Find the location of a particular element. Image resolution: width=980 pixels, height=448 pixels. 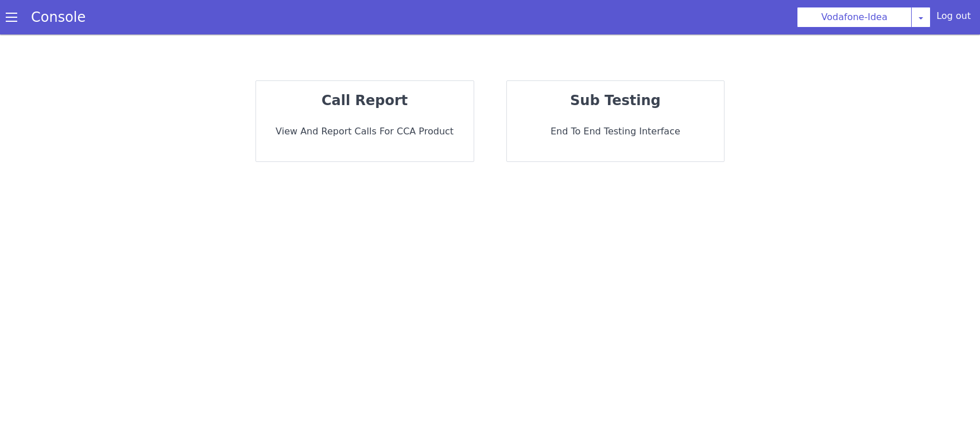

p: View and report calls for CCA Product is located at coordinates (364, 132).